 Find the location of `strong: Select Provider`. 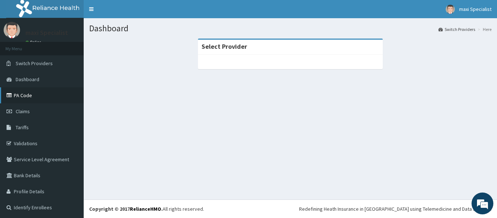

strong: Select Provider is located at coordinates (224, 46).